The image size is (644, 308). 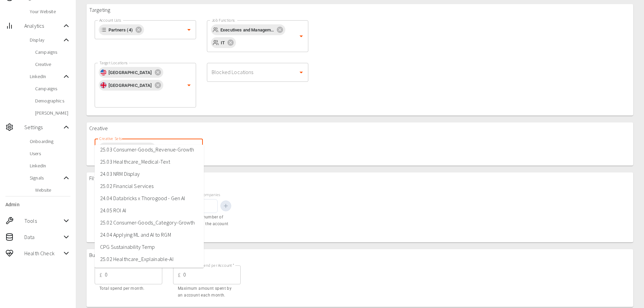 I want to click on span: Signals, so click(x=46, y=178).